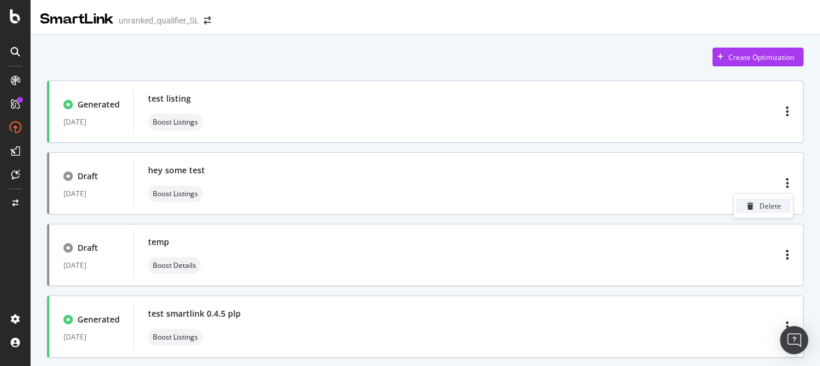 This screenshot has width=820, height=366. I want to click on div: Open Intercom Messenger, so click(794, 340).